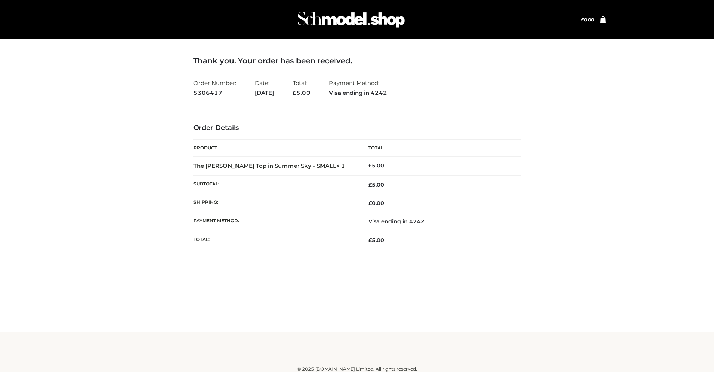  I want to click on li: Date:, so click(264, 88).